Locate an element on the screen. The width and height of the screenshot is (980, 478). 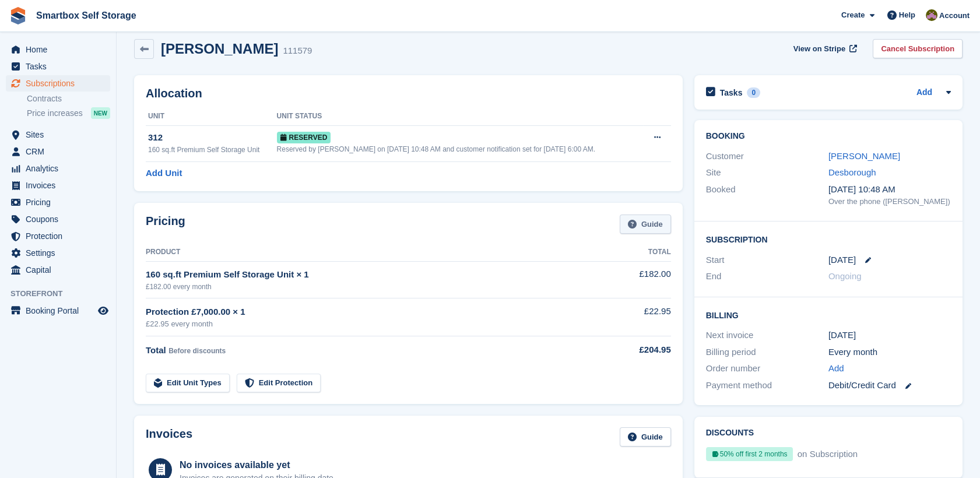
span: Storefront is located at coordinates (63, 294).